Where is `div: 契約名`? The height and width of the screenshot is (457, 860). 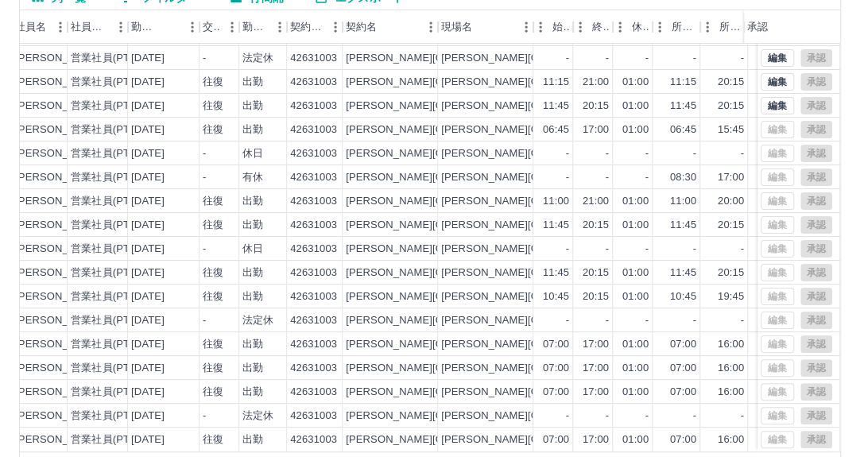
div: 契約名 is located at coordinates (390, 27).